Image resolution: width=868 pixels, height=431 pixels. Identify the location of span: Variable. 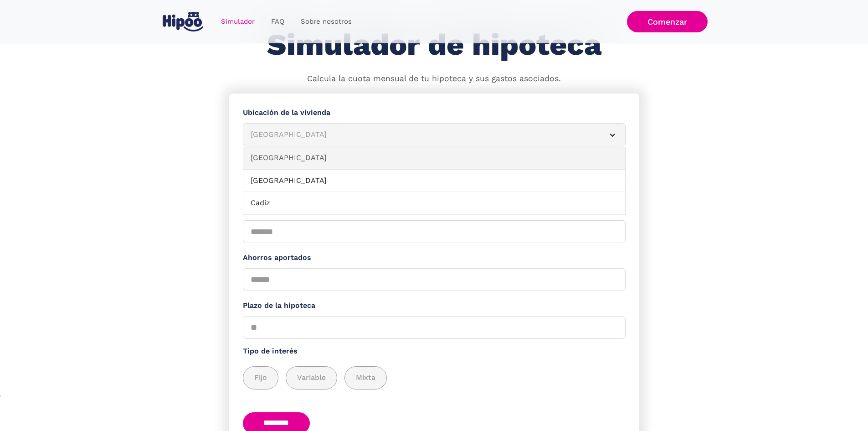
(311, 377).